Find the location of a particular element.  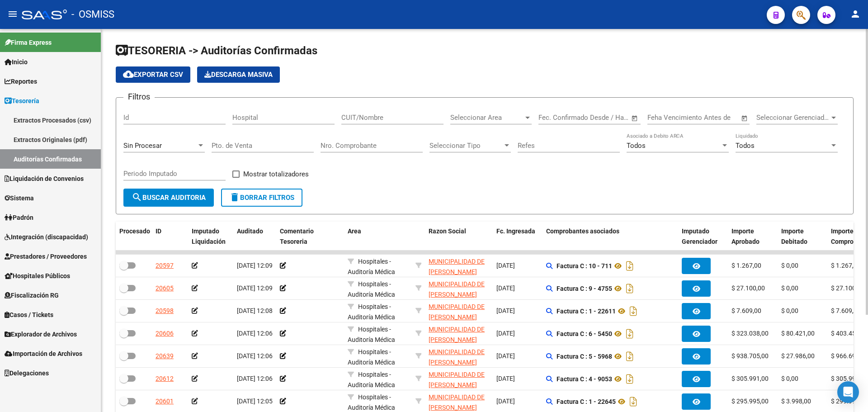

div: 20639 is located at coordinates (165, 356).